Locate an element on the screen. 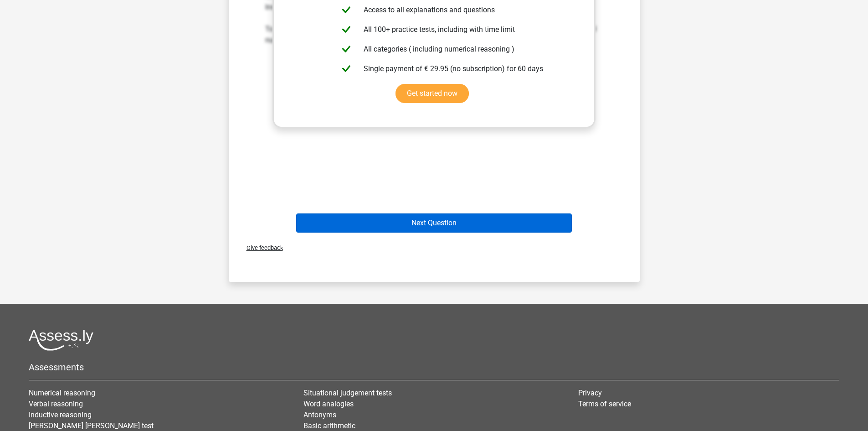 The image size is (868, 431). a: Privacy is located at coordinates (590, 393).